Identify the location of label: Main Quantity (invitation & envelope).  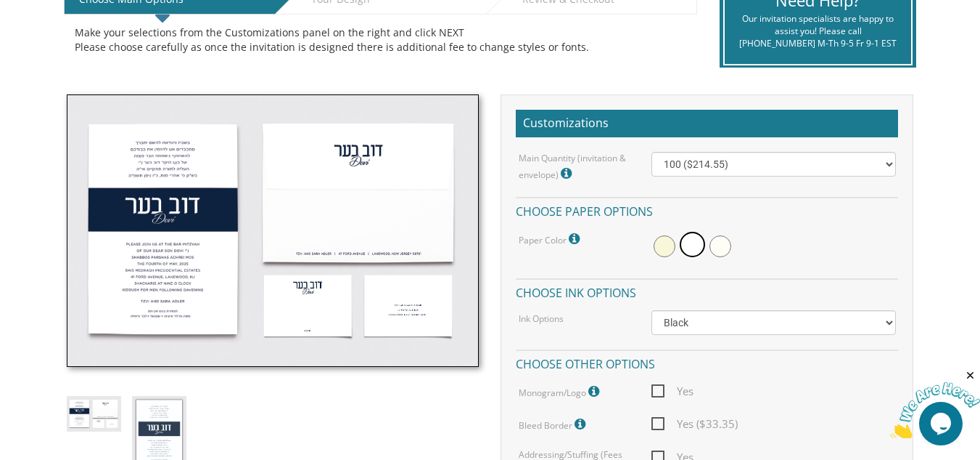
(574, 167).